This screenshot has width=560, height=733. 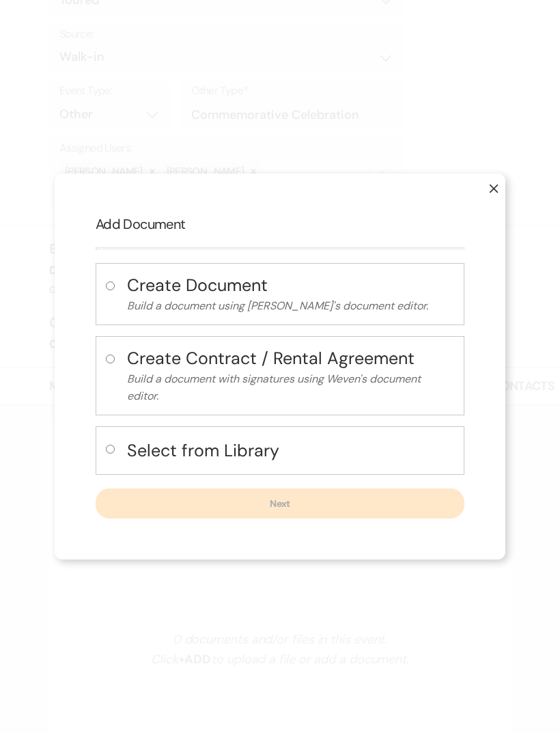 What do you see at coordinates (290, 285) in the screenshot?
I see `h4: Create Document` at bounding box center [290, 285].